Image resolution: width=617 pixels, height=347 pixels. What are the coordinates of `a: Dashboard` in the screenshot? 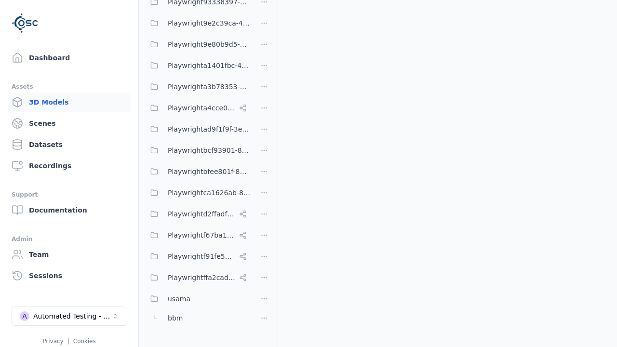 It's located at (69, 58).